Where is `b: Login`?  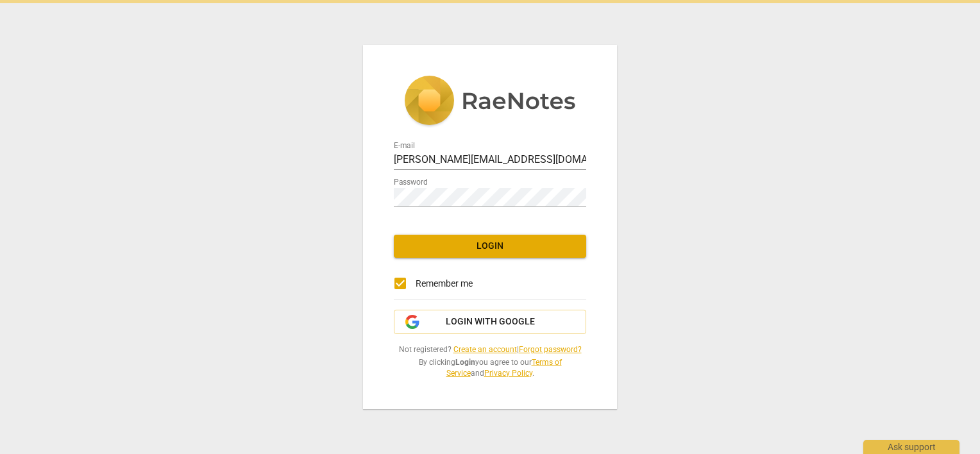
b: Login is located at coordinates (465, 362).